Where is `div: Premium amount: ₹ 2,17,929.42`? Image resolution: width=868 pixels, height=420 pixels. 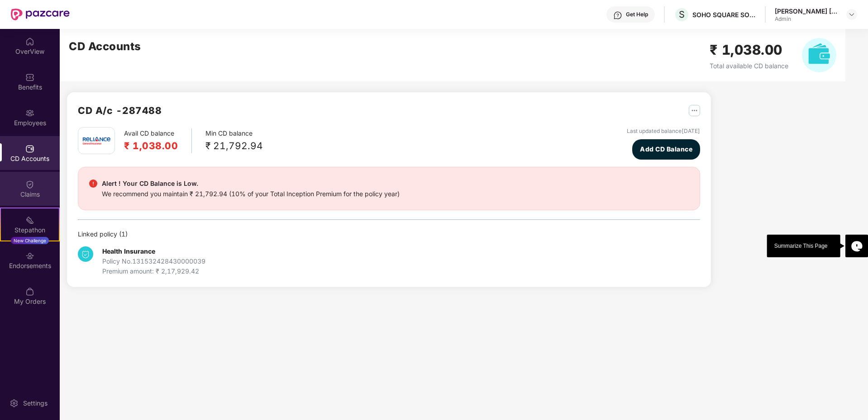
div: Premium amount: ₹ 2,17,929.42 is located at coordinates (154, 272).